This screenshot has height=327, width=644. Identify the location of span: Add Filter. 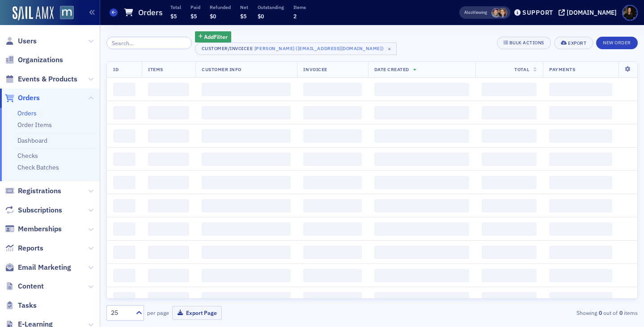
(216, 37).